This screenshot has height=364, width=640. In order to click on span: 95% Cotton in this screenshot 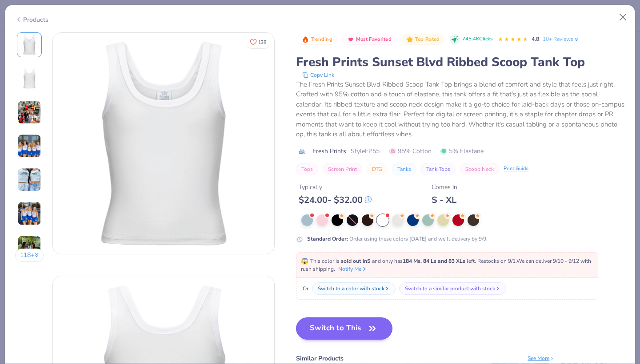, I will do `click(410, 151)`.